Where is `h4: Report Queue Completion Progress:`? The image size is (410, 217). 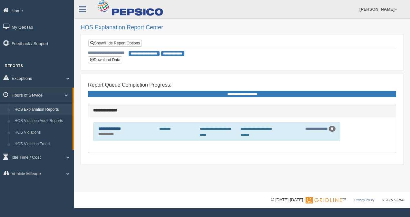 h4: Report Queue Completion Progress: is located at coordinates (242, 85).